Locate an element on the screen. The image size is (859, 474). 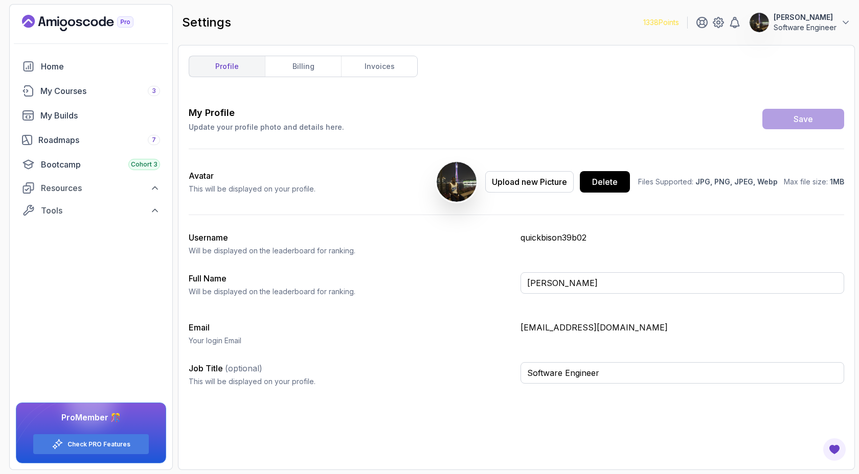
span: Cohort 3 is located at coordinates (144, 165).